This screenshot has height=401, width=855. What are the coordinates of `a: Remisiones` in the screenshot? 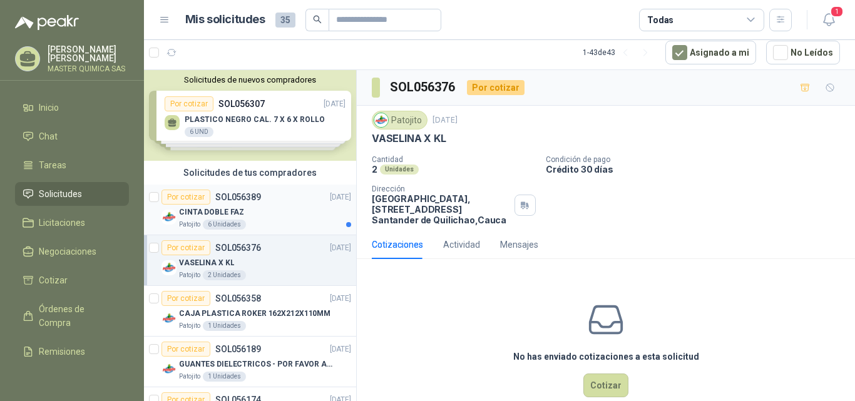 It's located at (72, 352).